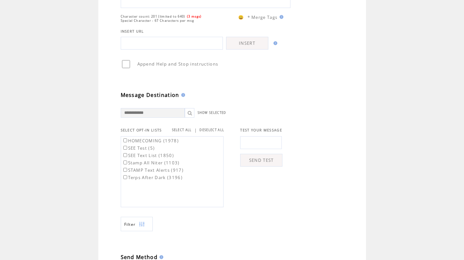 The image size is (464, 260). Describe the element at coordinates (182, 130) in the screenshot. I see `a: SELECT ALL` at that location.